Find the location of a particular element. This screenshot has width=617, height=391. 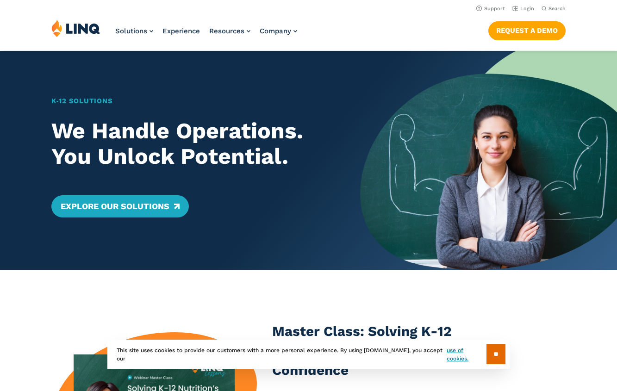

nav: Button Navigation is located at coordinates (527, 30).